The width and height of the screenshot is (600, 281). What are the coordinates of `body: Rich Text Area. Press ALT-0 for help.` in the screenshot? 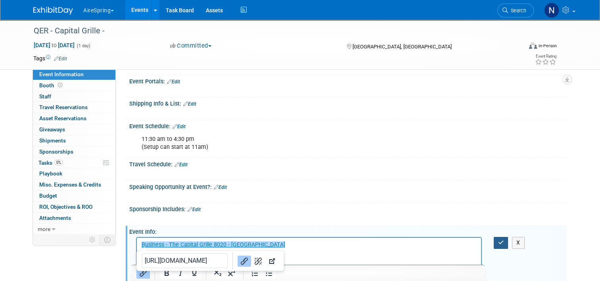 It's located at (172, 7).